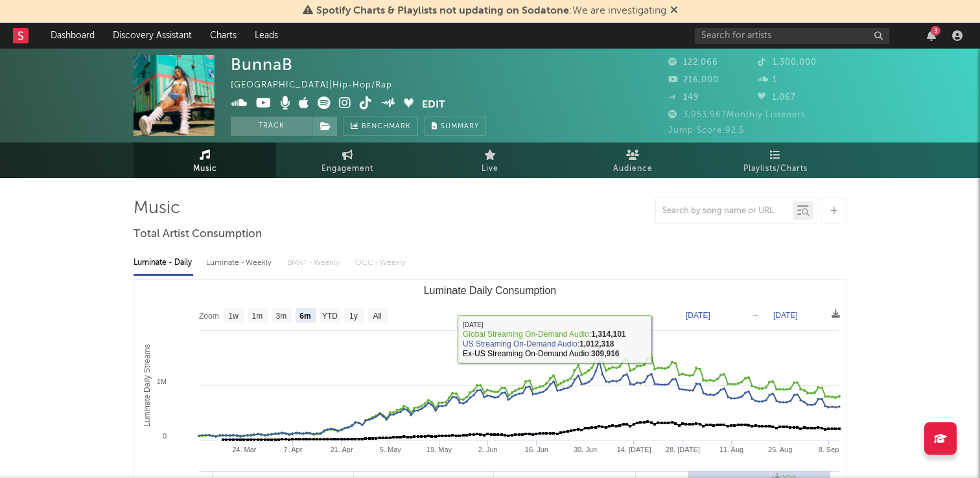  What do you see at coordinates (776, 160) in the screenshot?
I see `a: Playlists/Charts` at bounding box center [776, 160].